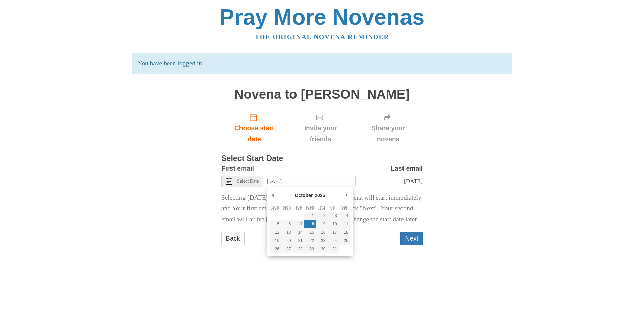  What do you see at coordinates (299, 224) in the screenshot?
I see `button: 7` at bounding box center [299, 224].